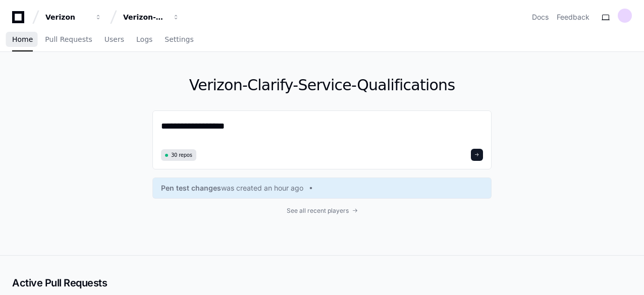  I want to click on h1: Verizon-Clarify-Service-Qualifications, so click(322, 85).